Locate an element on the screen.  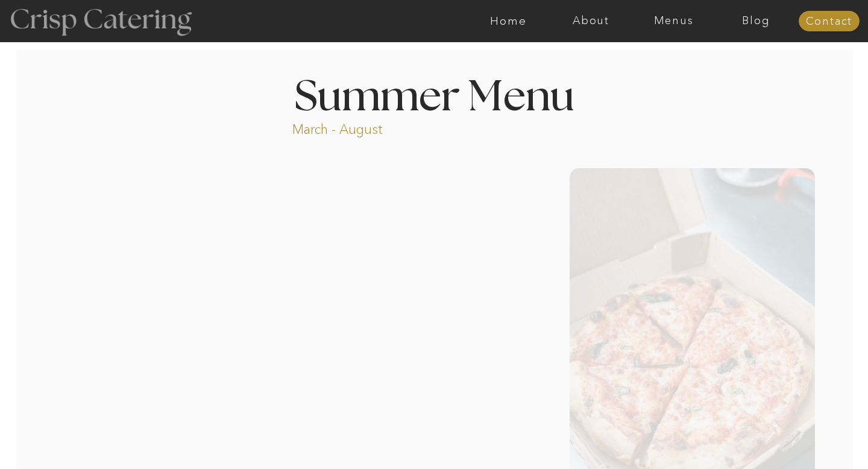
nav: About is located at coordinates (590, 21).